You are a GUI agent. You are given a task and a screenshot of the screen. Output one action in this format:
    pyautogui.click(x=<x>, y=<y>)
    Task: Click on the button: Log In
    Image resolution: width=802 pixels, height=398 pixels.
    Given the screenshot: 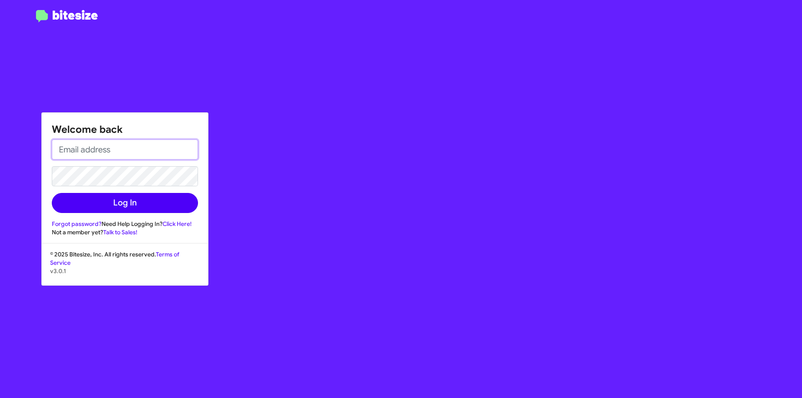 What is the action you would take?
    pyautogui.click(x=125, y=203)
    